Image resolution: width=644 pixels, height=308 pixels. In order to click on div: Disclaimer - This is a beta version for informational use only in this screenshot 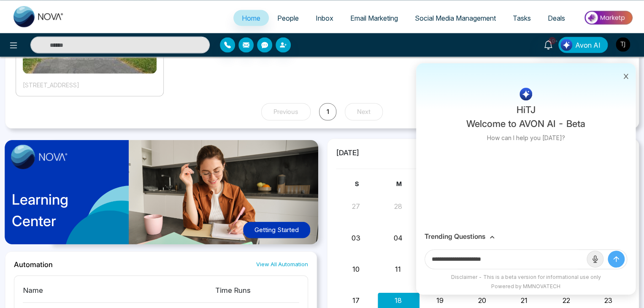, I will do `click(526, 277)`.